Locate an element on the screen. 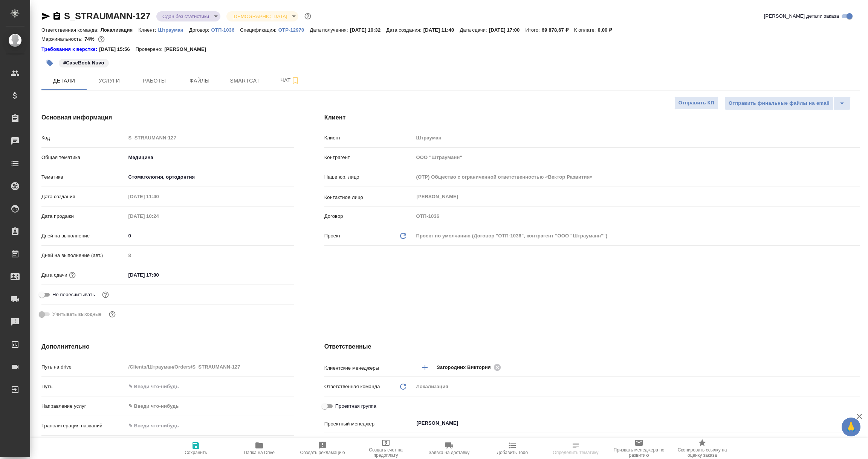 This screenshot has height=459, width=868. p: Проект is located at coordinates (332, 236).